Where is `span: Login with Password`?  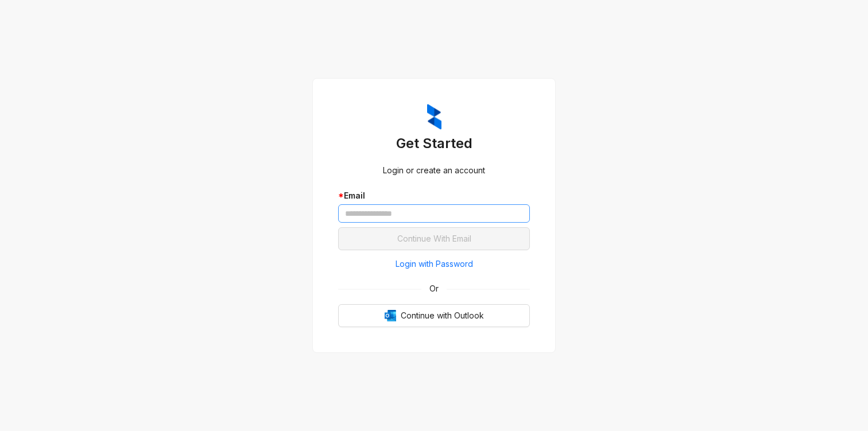
span: Login with Password is located at coordinates (434, 264).